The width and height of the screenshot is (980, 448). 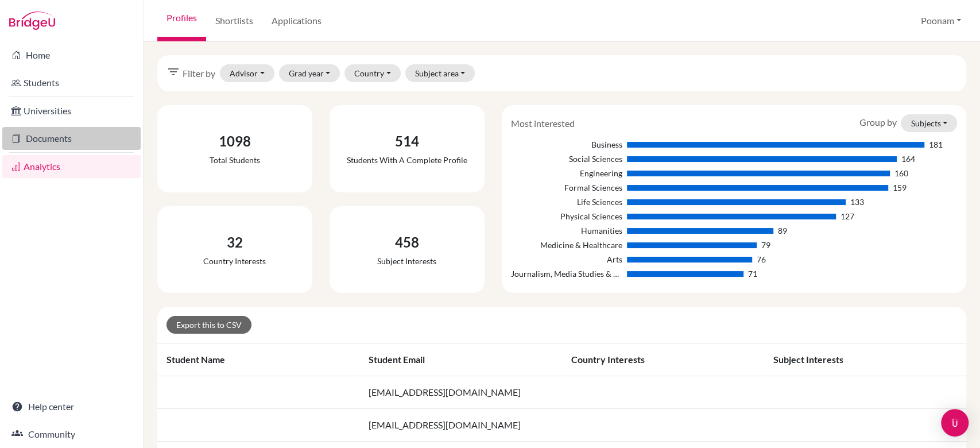 What do you see at coordinates (566, 216) in the screenshot?
I see `div: Physical Sciences` at bounding box center [566, 216].